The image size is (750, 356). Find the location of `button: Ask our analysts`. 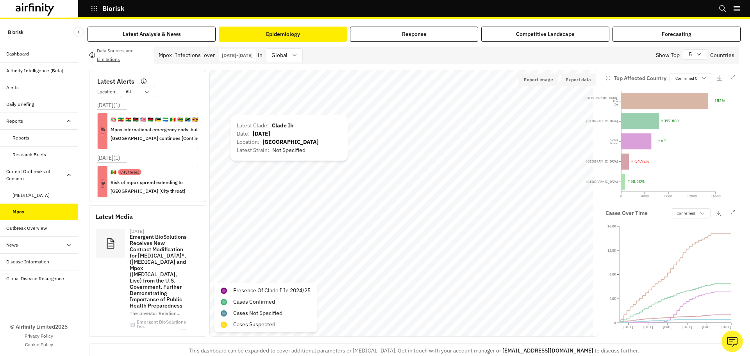

button: Ask our analysts is located at coordinates (732, 341).